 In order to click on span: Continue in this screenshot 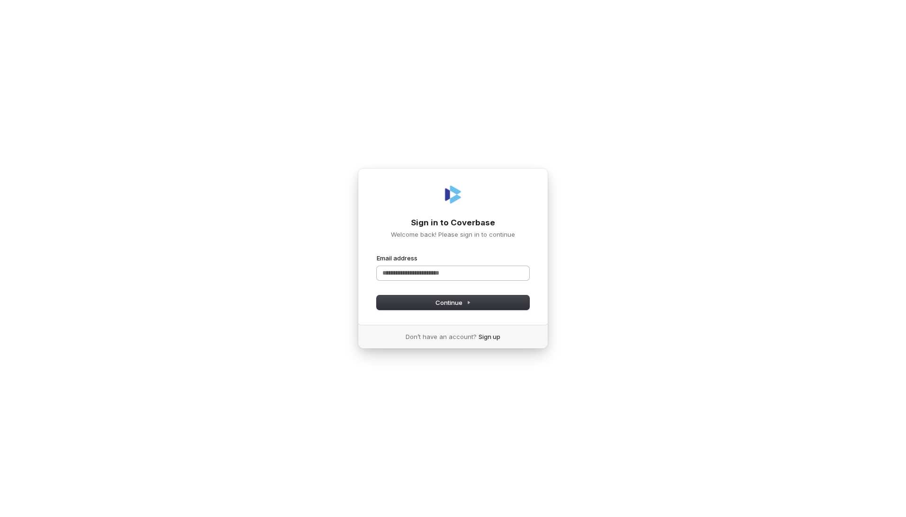, I will do `click(453, 303)`.